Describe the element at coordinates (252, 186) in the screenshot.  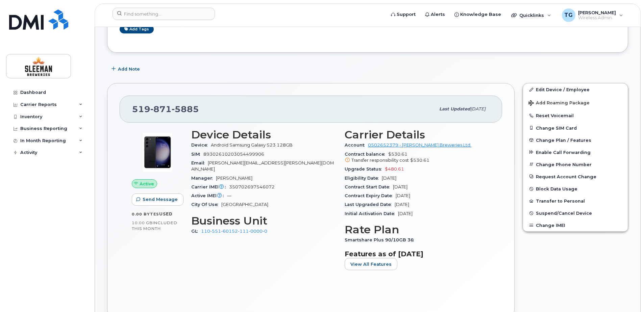
I see `span: 350702697546072` at that location.